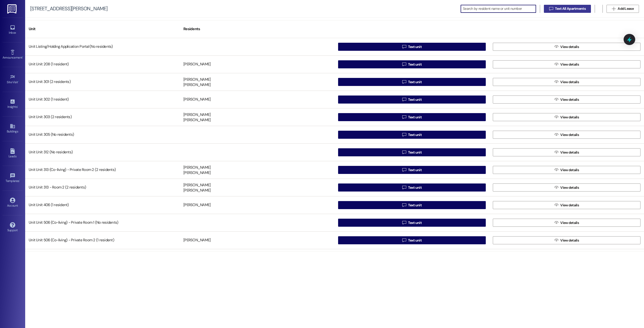 Image resolution: width=644 pixels, height=328 pixels. I want to click on div: Unit Unit 406 (1 resident), so click(102, 205).